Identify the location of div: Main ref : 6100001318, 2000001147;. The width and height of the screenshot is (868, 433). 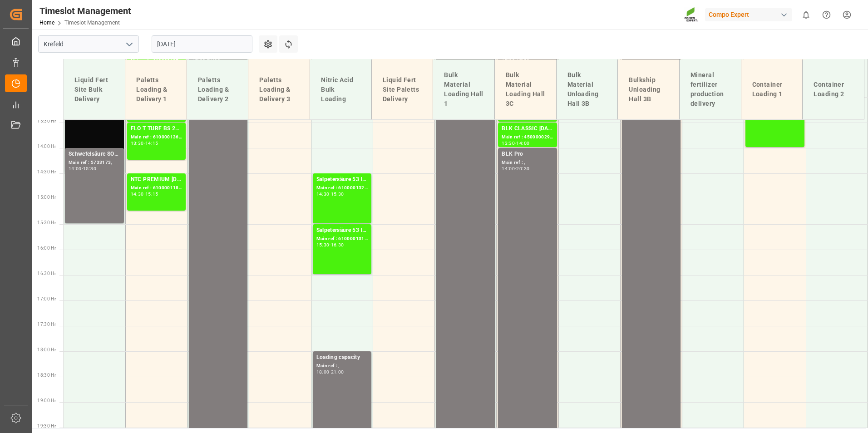
(342, 239).